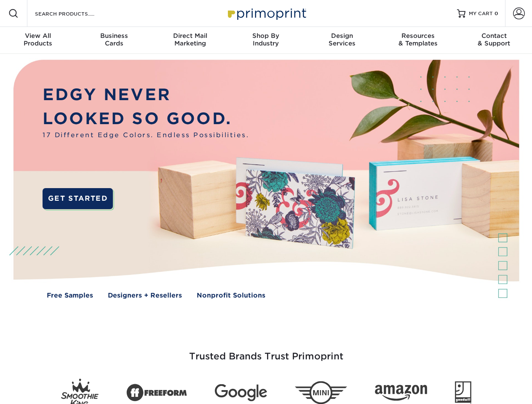 The width and height of the screenshot is (532, 404). Describe the element at coordinates (480, 13) in the screenshot. I see `span: MY CART` at that location.